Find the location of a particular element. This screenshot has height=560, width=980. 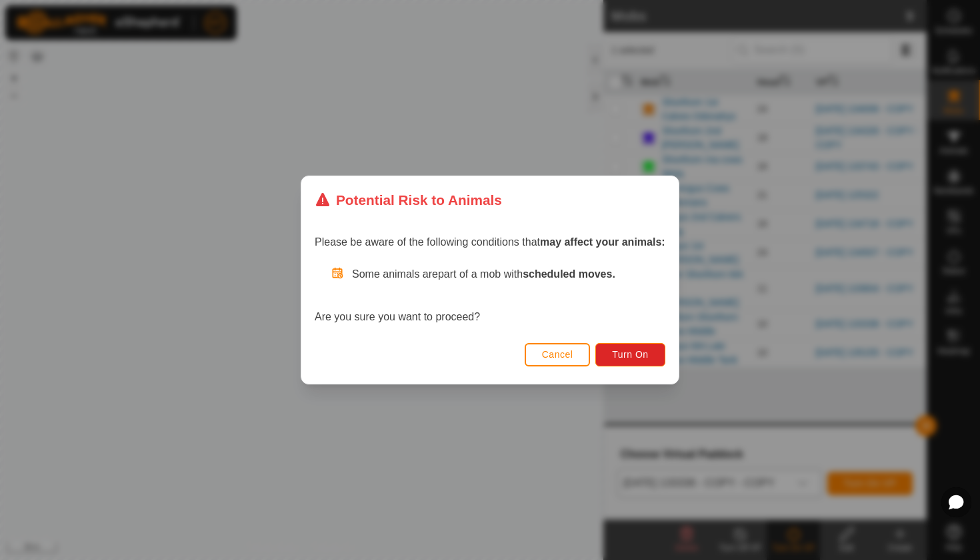

span: part of a mob with is located at coordinates (527, 273).